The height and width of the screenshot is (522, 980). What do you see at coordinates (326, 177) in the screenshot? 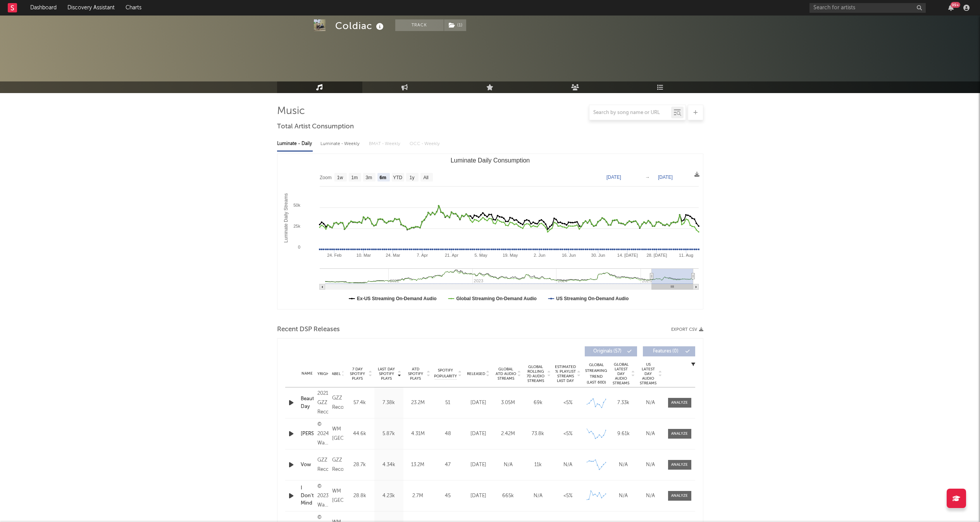
I see `text: Zoom` at bounding box center [326, 177].